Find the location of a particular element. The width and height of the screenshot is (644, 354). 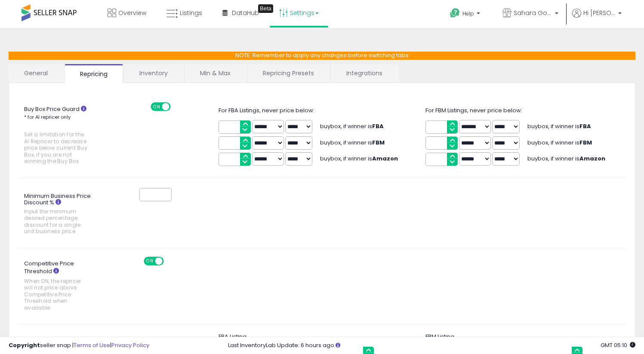

a: Min & Max is located at coordinates (215, 73).